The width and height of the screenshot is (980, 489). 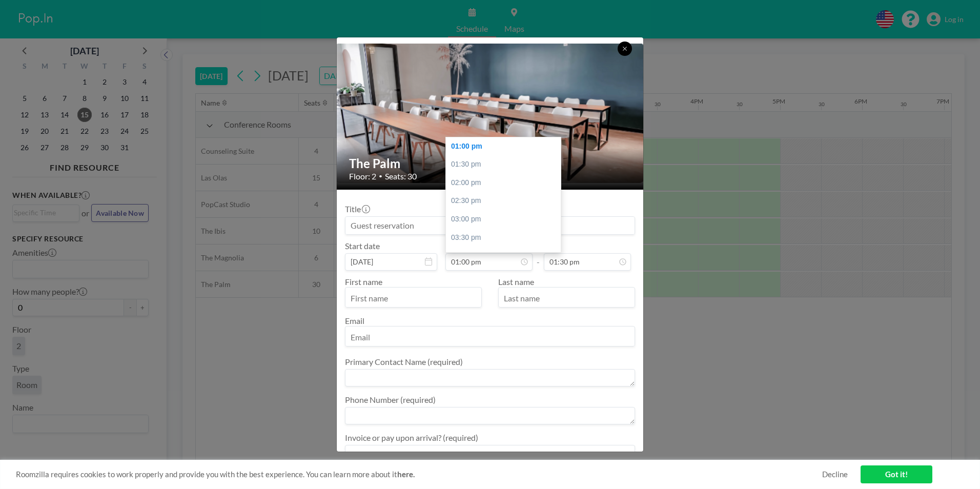 I want to click on h2: The Palm, so click(x=490, y=163).